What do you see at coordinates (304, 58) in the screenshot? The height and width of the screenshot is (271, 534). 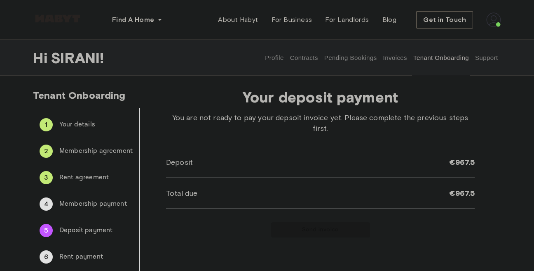 I see `button: Contracts` at bounding box center [304, 58].